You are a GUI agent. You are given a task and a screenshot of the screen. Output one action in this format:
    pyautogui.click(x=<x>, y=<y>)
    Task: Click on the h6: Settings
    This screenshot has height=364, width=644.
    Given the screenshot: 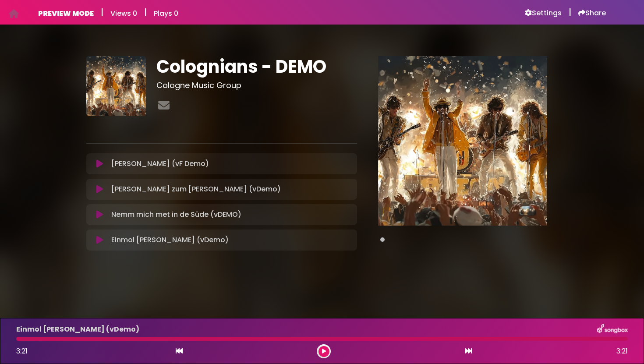 What is the action you would take?
    pyautogui.click(x=543, y=13)
    